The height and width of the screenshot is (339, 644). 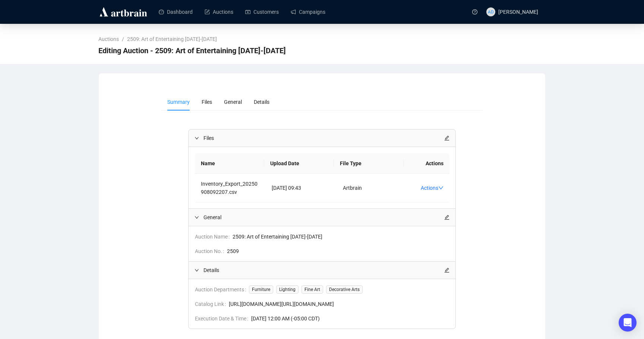 What do you see at coordinates (192, 51) in the screenshot?
I see `span: Editing Auction - 2509: Art of Entertaining September 18-29, 2025` at bounding box center [192, 51].